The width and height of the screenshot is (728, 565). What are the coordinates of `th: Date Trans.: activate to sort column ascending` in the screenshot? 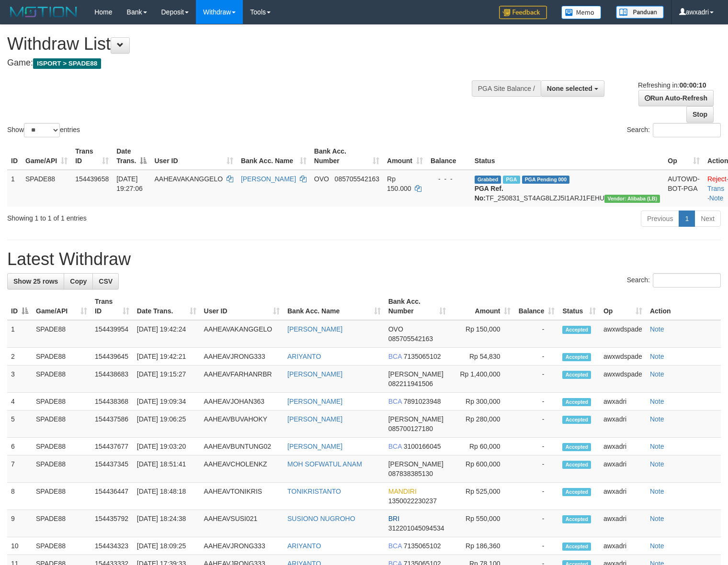 It's located at (167, 306).